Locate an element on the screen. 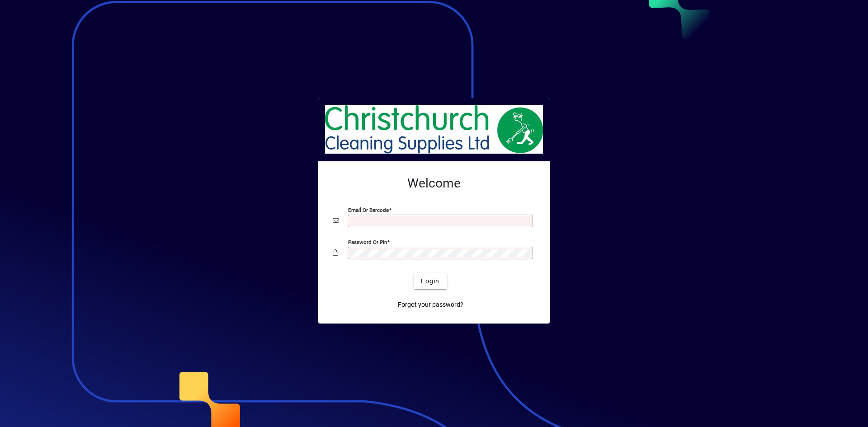  a: Forgot your password? is located at coordinates (430, 304).